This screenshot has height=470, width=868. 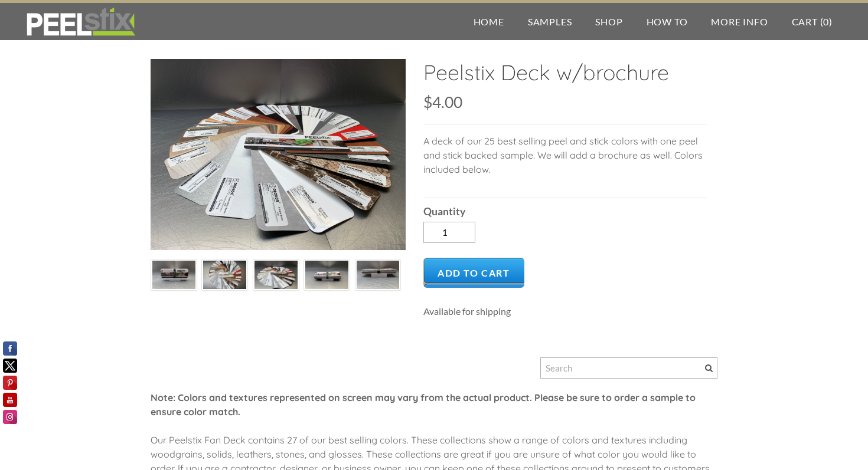 What do you see at coordinates (473, 272) in the screenshot?
I see `a: Add to Cart` at bounding box center [473, 272].